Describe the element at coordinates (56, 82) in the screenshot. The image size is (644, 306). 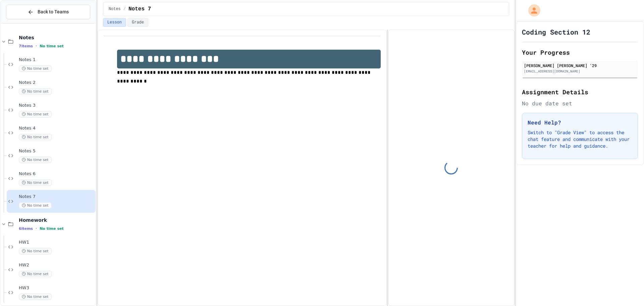
I see `span: Notes 2` at that location.